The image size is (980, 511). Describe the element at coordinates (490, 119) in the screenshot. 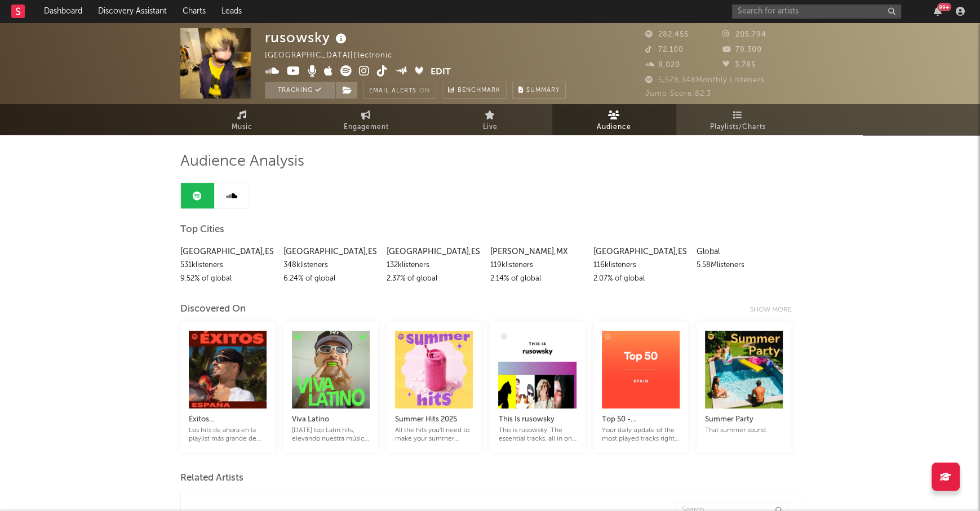

I see `a: Live` at that location.